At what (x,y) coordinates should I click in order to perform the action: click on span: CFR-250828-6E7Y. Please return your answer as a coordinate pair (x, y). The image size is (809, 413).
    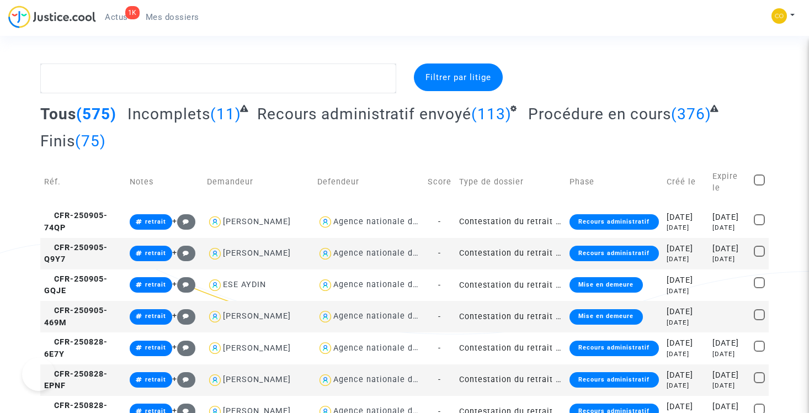
    Looking at the image, I should click on (76, 348).